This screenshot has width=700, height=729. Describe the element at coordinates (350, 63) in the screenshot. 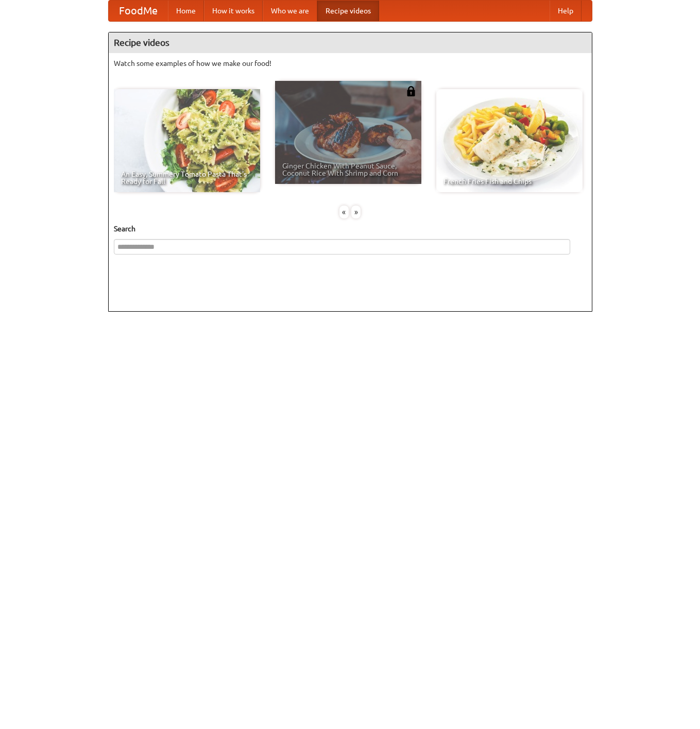

I see `p: Watch some examples of how we make our food!` at that location.